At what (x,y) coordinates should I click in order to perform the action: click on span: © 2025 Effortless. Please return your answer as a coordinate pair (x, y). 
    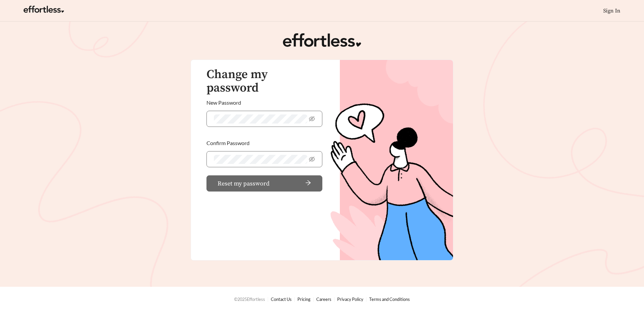
    Looking at the image, I should click on (249, 299).